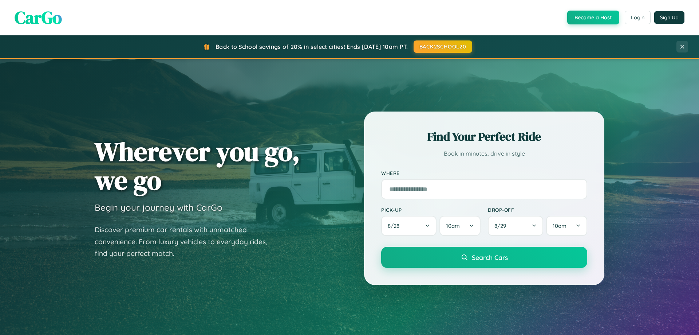  I want to click on button: Sign Up, so click(669, 17).